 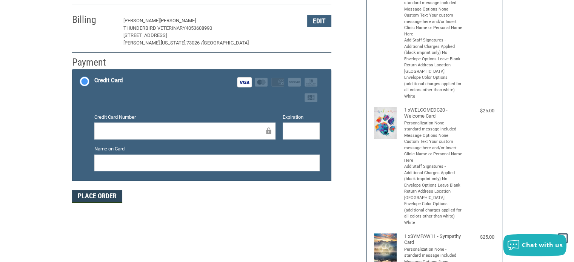 What do you see at coordinates (185, 117) in the screenshot?
I see `label: Credit Card Number` at bounding box center [185, 117].